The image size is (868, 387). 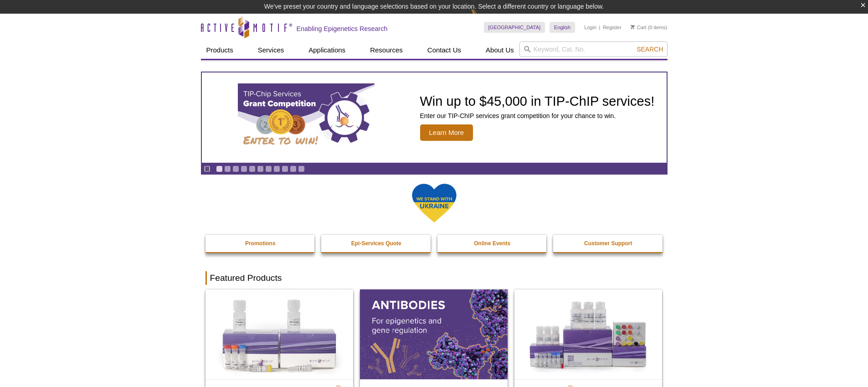 I want to click on a: Cart, so click(x=638, y=27).